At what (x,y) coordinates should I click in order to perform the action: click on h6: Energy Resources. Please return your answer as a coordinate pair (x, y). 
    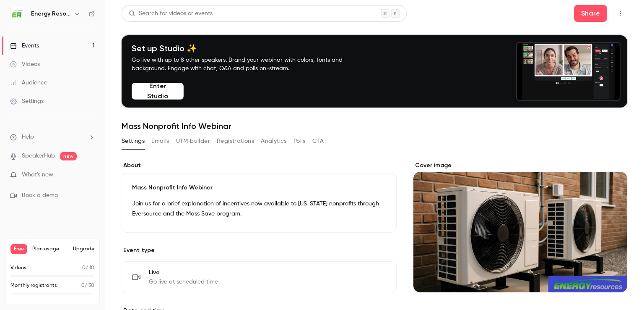
    Looking at the image, I should click on (51, 14).